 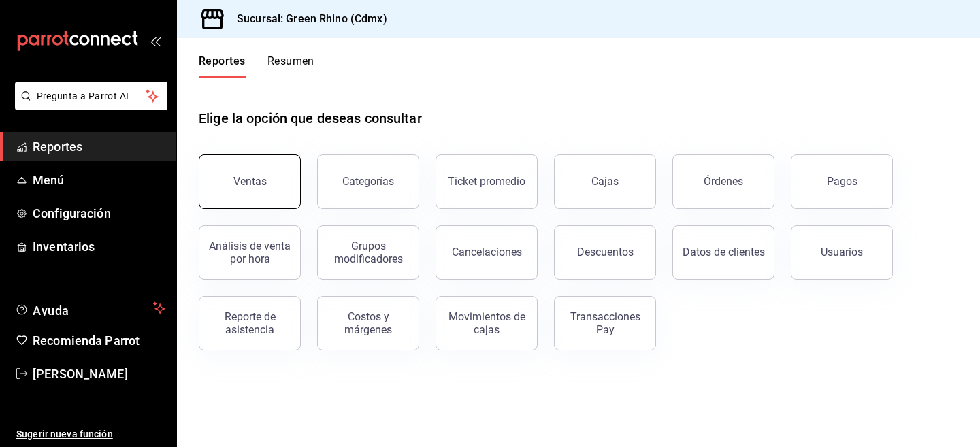 What do you see at coordinates (250, 253) in the screenshot?
I see `button: Análisis de venta por hora` at bounding box center [250, 253].